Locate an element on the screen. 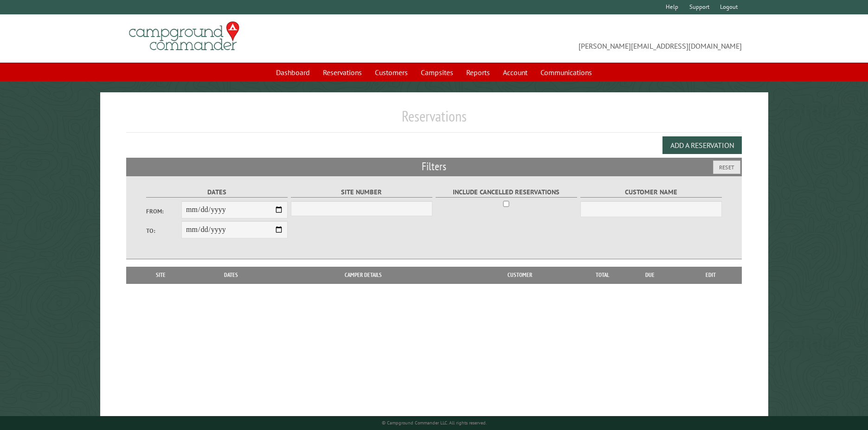 This screenshot has width=868, height=430. label: Customer Name is located at coordinates (651, 192).